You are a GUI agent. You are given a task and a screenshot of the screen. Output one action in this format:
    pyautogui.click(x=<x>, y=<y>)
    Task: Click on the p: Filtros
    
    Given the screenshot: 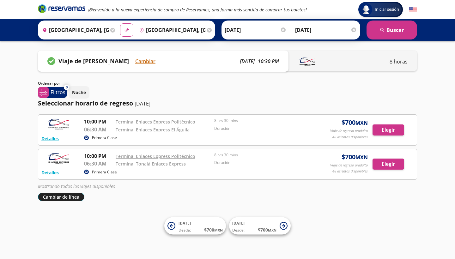 What is the action you would take?
    pyautogui.click(x=58, y=92)
    